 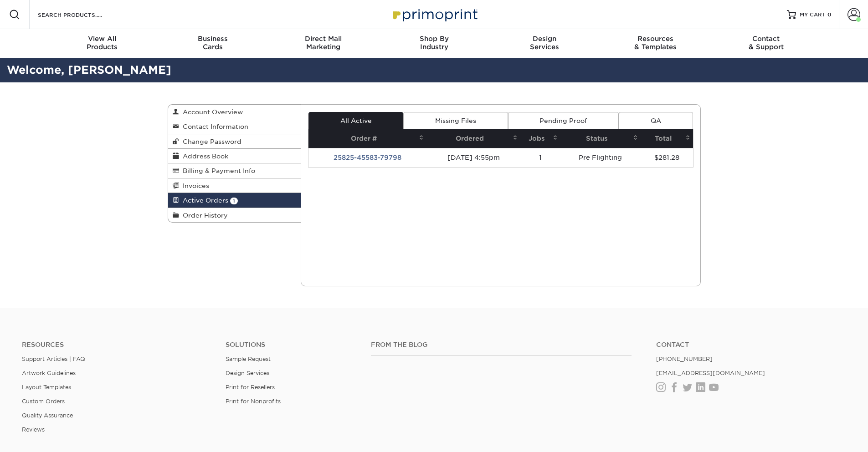 What do you see at coordinates (751, 345) in the screenshot?
I see `a: Contact` at bounding box center [751, 345].